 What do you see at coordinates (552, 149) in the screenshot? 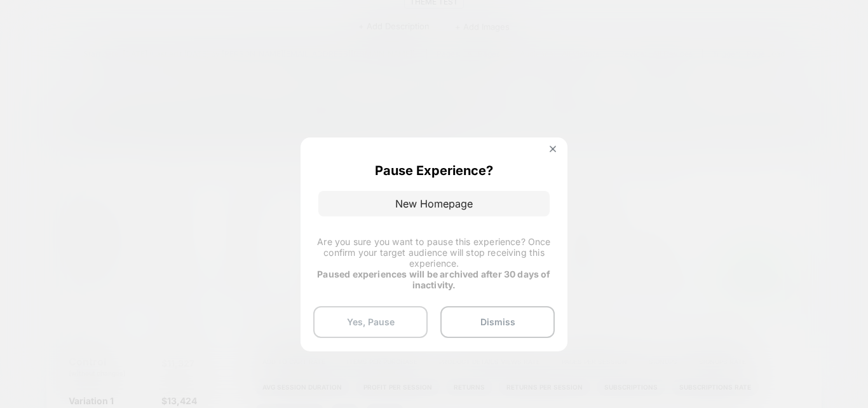
I see `img: close` at bounding box center [552, 149].